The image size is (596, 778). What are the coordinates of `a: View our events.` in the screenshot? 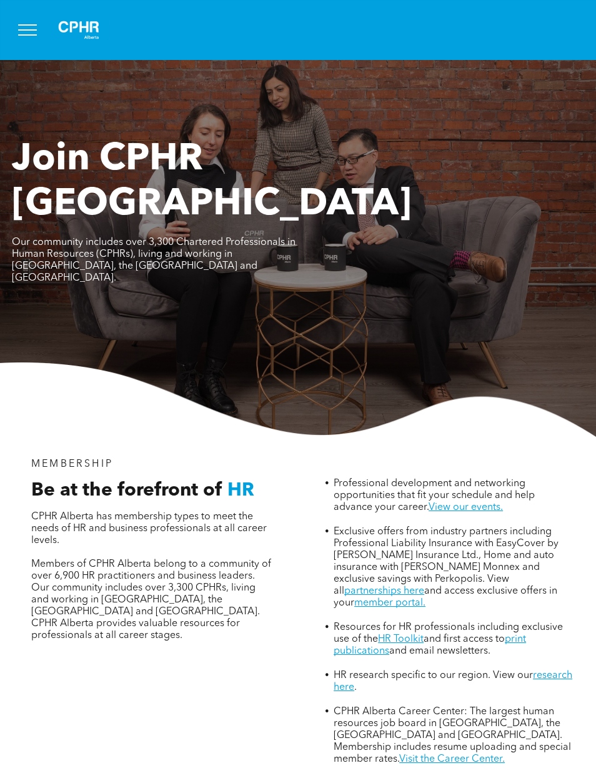 It's located at (466, 507).